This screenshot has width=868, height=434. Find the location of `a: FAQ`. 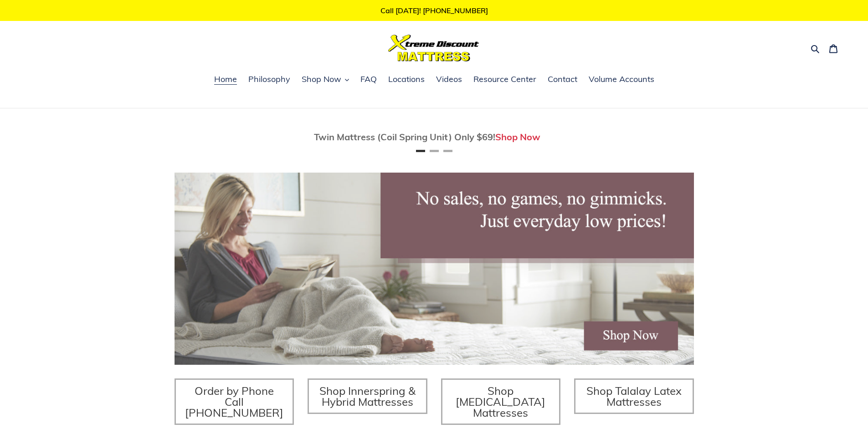

a: FAQ is located at coordinates (368, 80).